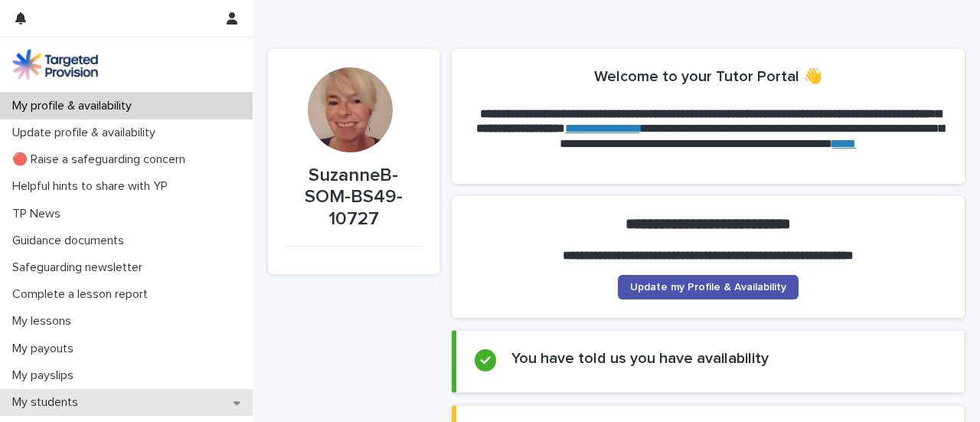 The width and height of the screenshot is (980, 422). I want to click on p: TP News, so click(39, 214).